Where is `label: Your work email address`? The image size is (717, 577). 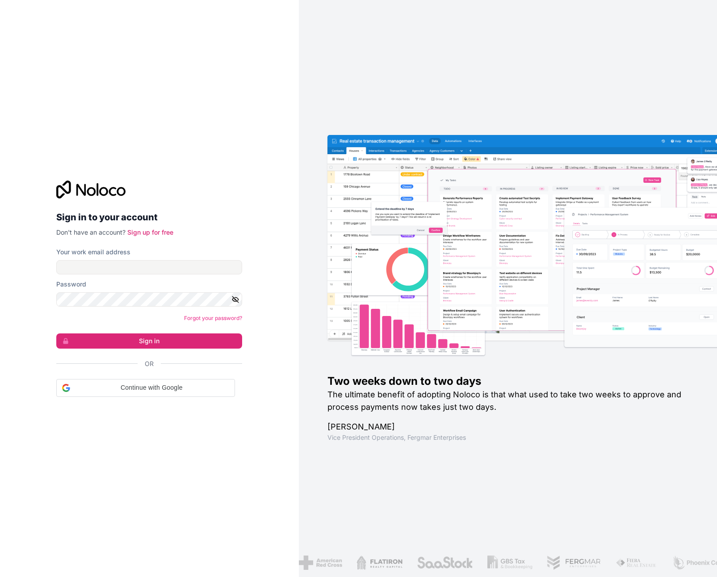
label: Your work email address is located at coordinates (93, 252).